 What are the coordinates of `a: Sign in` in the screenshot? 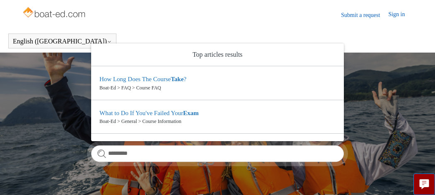 It's located at (400, 15).